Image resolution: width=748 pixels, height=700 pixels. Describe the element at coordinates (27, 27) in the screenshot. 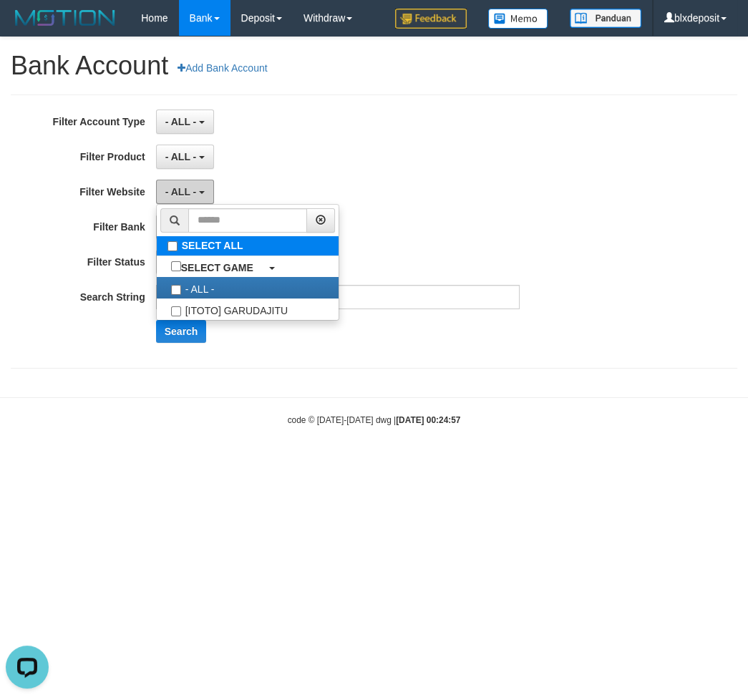

I see `button: Open LiveChat chat widget` at that location.